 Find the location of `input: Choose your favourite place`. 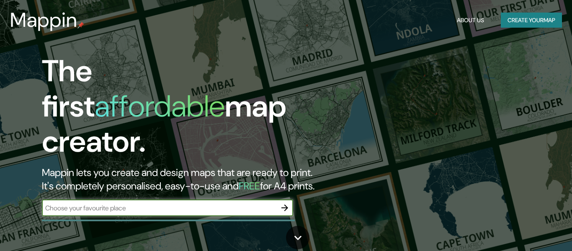

input: Choose your favourite place is located at coordinates (159, 208).